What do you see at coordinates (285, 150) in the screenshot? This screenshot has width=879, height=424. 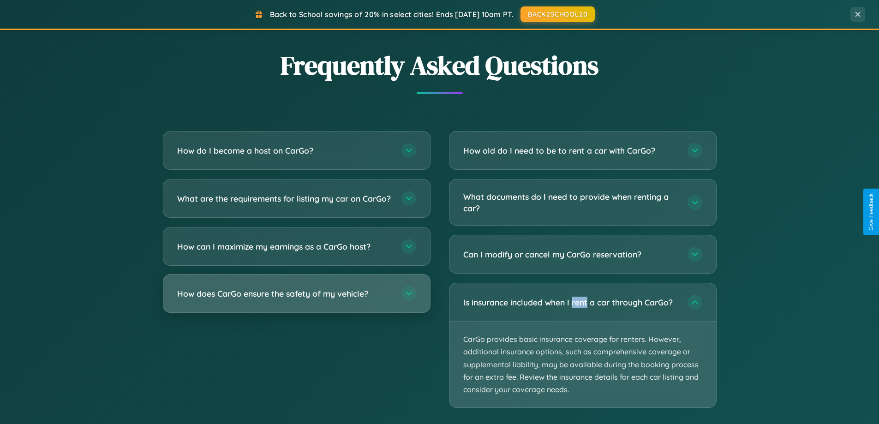 I see `h3: How do I become a host on CarGo?` at bounding box center [285, 150].